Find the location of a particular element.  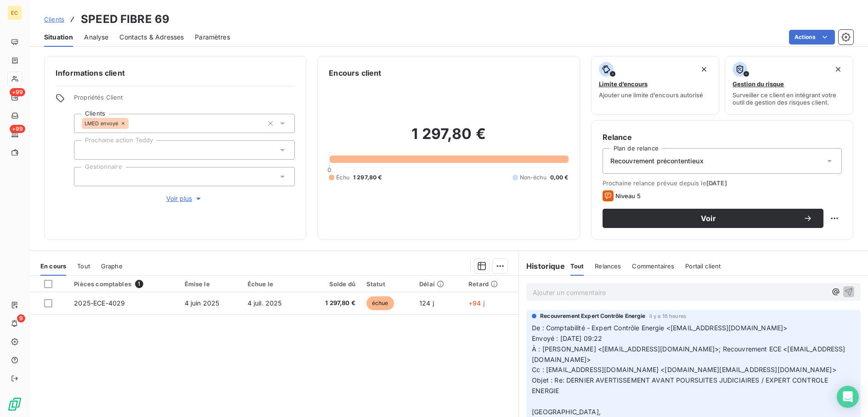

span: Gestion du risque is located at coordinates (758, 84).